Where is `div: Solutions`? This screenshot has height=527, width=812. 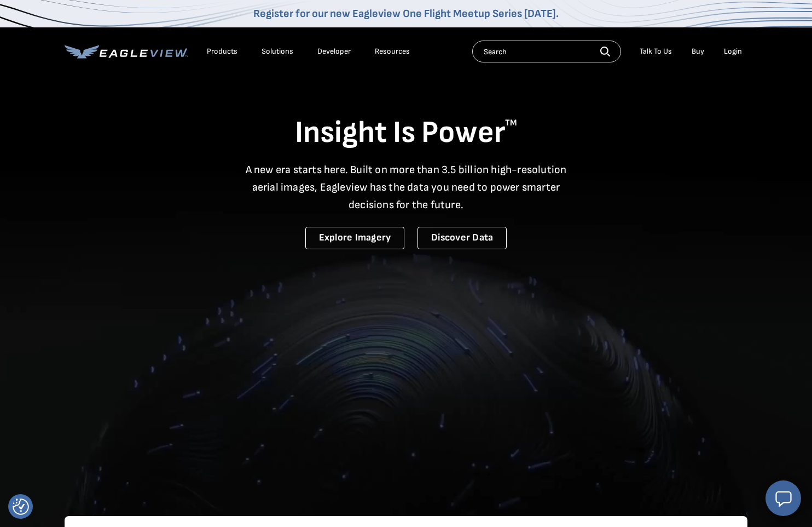
div: Solutions is located at coordinates (277, 51).